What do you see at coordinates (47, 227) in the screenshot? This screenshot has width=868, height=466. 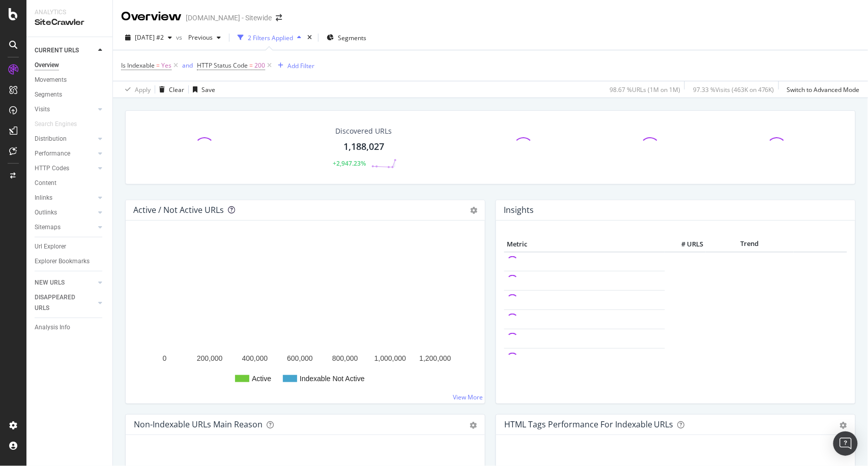 I see `div: Sitemaps` at bounding box center [47, 227].